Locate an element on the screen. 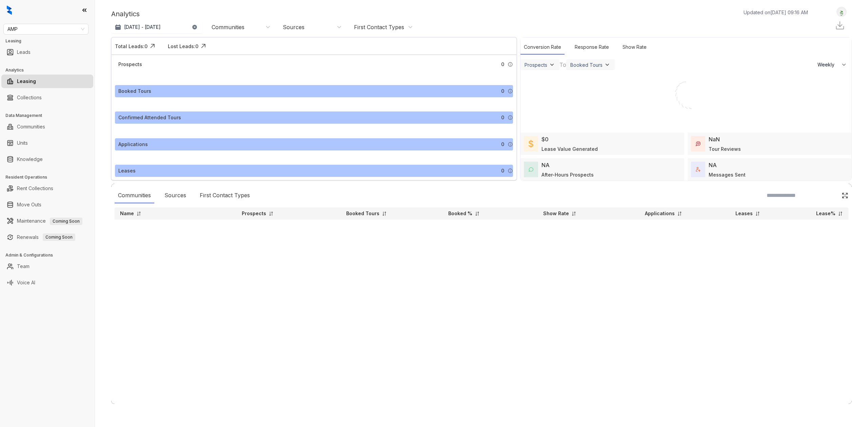 Image resolution: width=868 pixels, height=427 pixels. li: Renewals is located at coordinates (47, 237).